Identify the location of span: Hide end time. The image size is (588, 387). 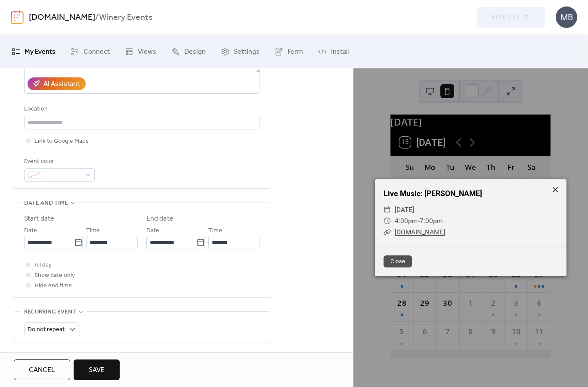
(53, 286).